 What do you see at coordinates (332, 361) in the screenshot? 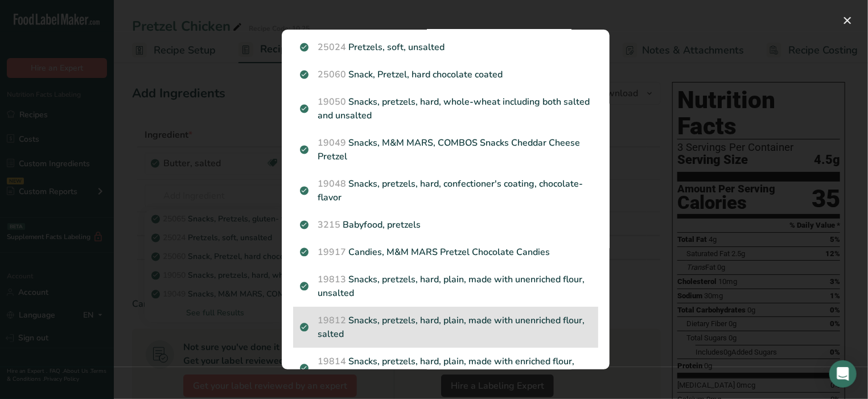
I see `span: 19814` at bounding box center [332, 361].